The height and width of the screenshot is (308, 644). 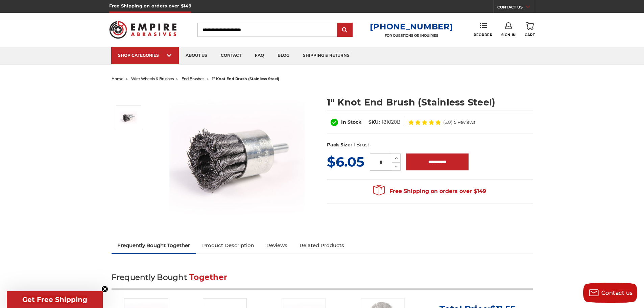 What do you see at coordinates (345, 30) in the screenshot?
I see `input: Submit` at bounding box center [345, 30].